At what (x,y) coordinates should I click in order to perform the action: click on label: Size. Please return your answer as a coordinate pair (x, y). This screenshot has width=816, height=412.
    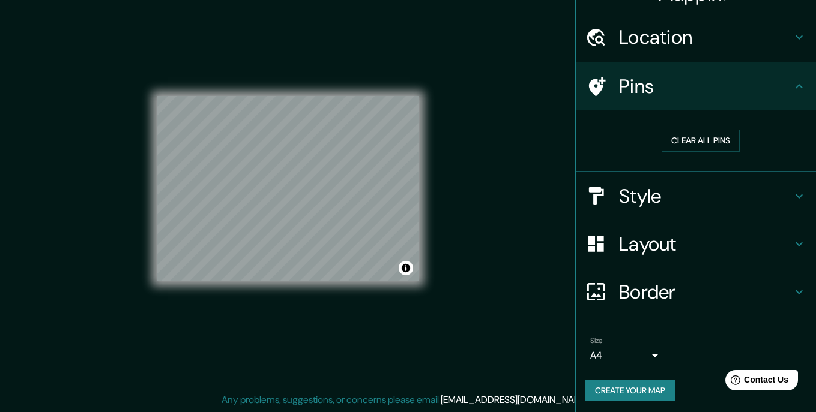
    Looking at the image, I should click on (596, 340).